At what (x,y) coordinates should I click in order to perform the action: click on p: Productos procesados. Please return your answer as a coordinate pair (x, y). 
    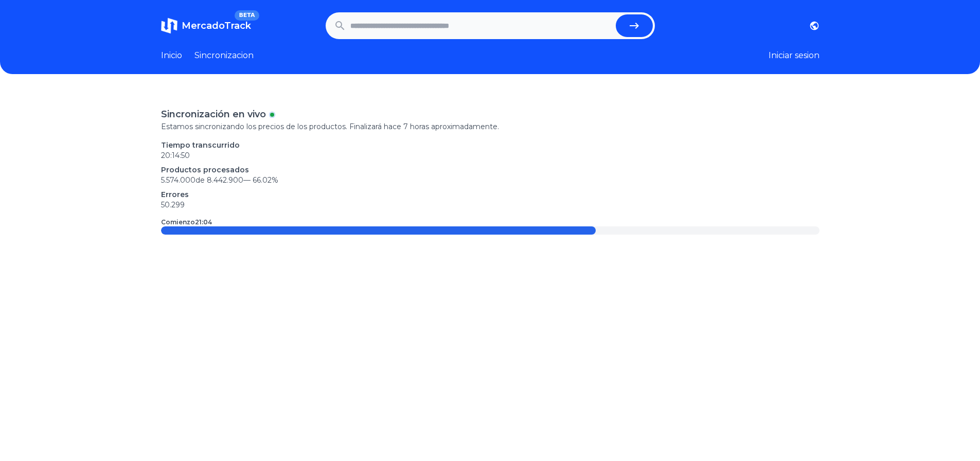
    Looking at the image, I should click on (490, 170).